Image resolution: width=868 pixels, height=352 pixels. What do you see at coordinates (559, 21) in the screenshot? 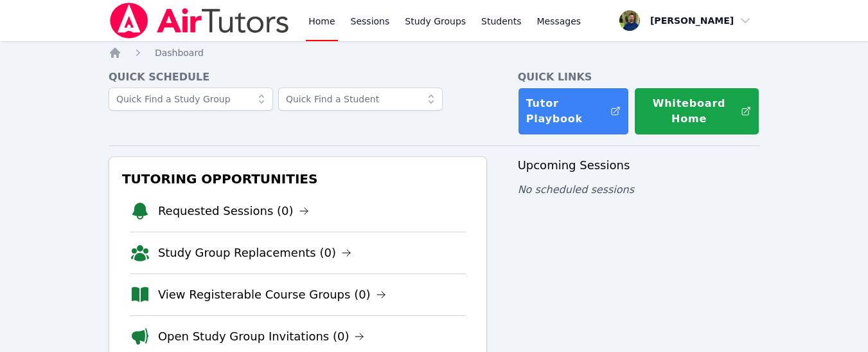
I see `span: Messages` at bounding box center [559, 21].